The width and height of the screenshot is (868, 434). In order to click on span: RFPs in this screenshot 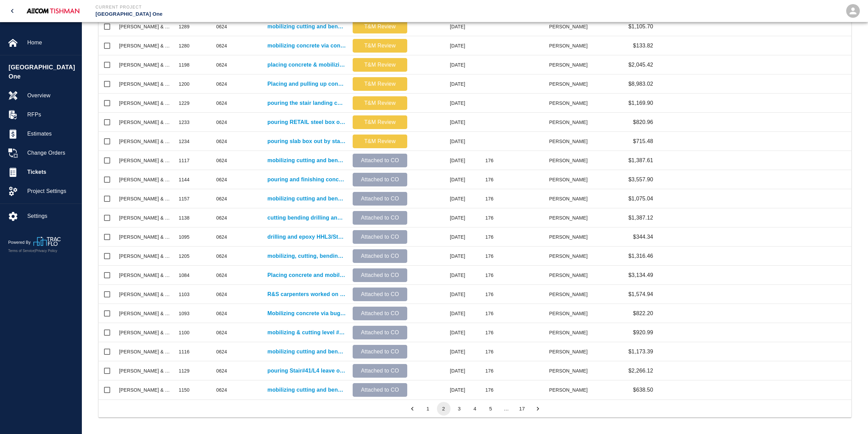, I will do `click(52, 115)`.